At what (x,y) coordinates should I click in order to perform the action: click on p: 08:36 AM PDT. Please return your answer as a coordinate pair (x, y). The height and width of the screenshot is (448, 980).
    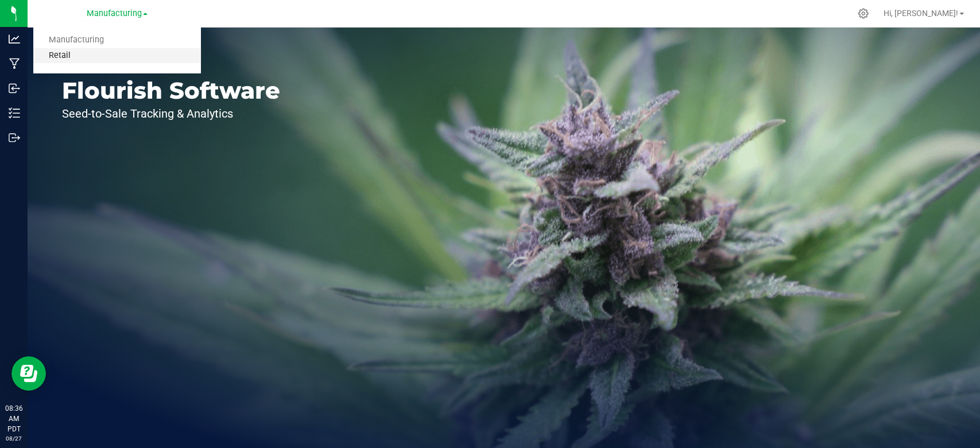
    Looking at the image, I should click on (14, 418).